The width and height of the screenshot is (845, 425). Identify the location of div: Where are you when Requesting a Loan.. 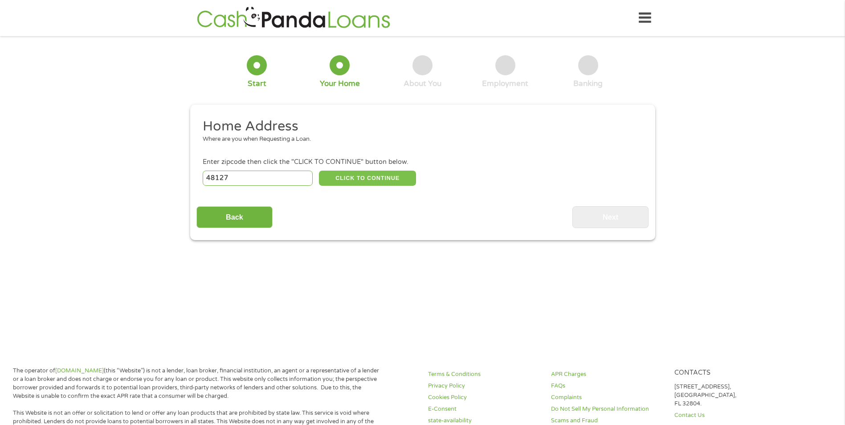
(419, 139).